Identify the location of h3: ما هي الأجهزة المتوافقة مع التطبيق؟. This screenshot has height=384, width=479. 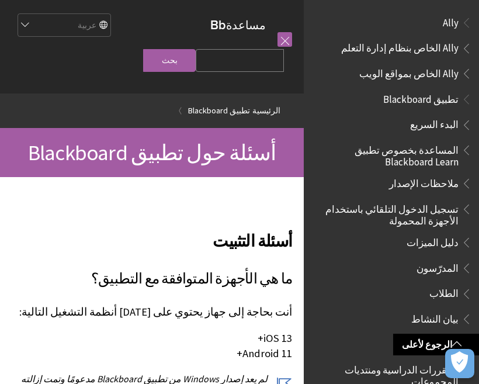
(152, 278).